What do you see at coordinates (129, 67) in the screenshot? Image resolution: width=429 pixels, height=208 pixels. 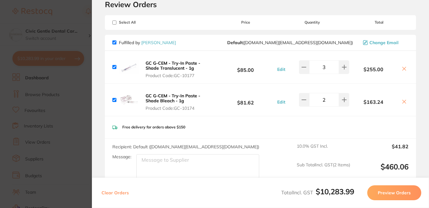 I see `img: OXE4MTJnNA` at bounding box center [129, 67].